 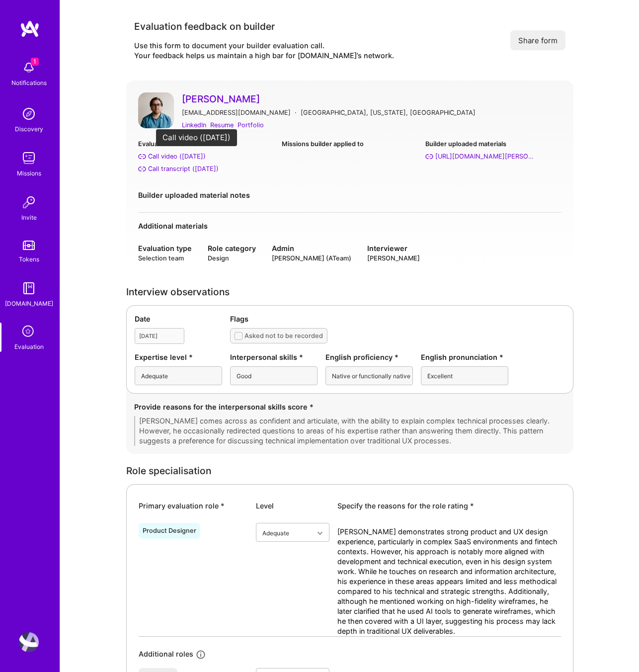 What do you see at coordinates (194, 125) in the screenshot?
I see `div: LinkedIn` at bounding box center [194, 125].